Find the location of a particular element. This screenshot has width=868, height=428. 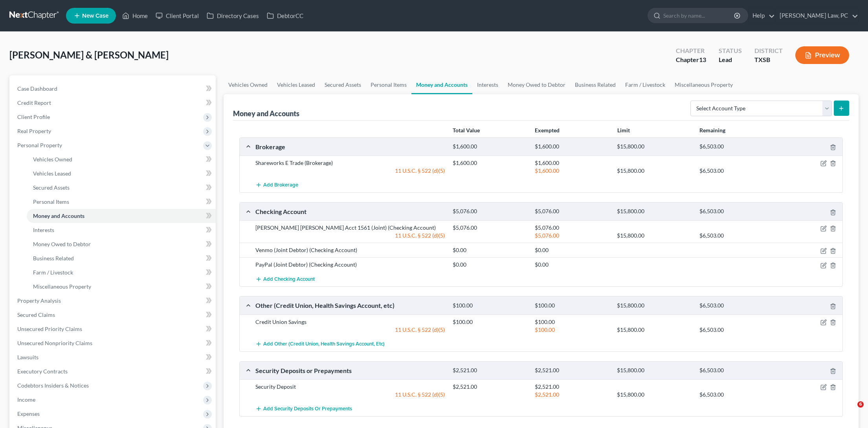

strong: Remaining is located at coordinates (712, 130).